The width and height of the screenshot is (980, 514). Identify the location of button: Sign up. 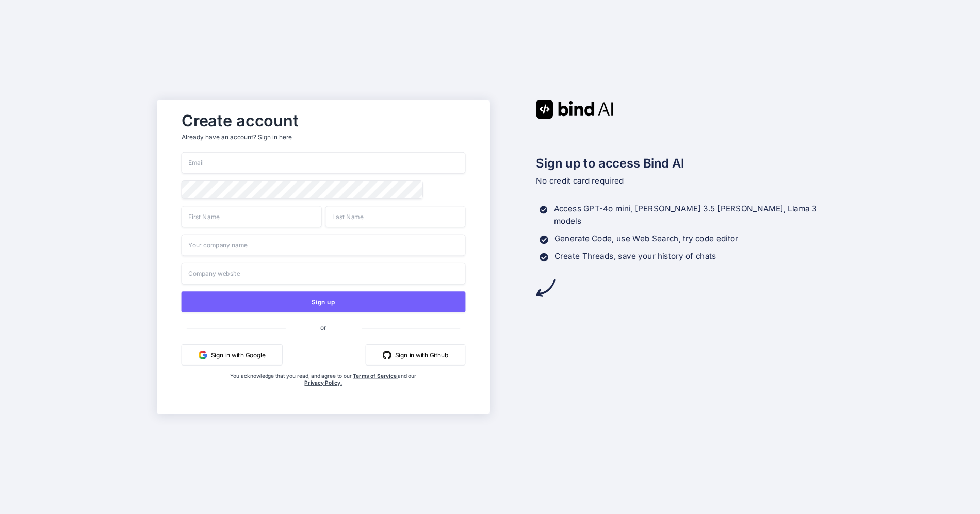
(323, 302).